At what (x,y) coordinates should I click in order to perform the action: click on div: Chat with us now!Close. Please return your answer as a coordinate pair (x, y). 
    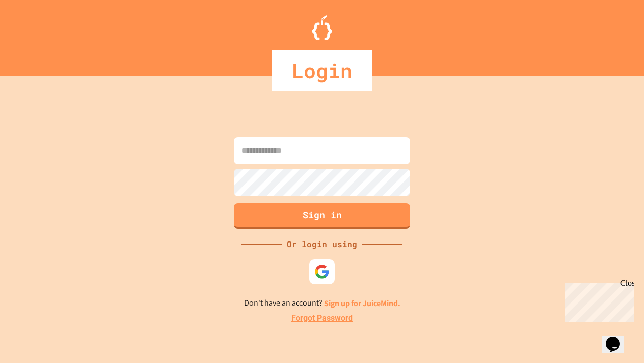
    Looking at the image, I should click on (36, 34).